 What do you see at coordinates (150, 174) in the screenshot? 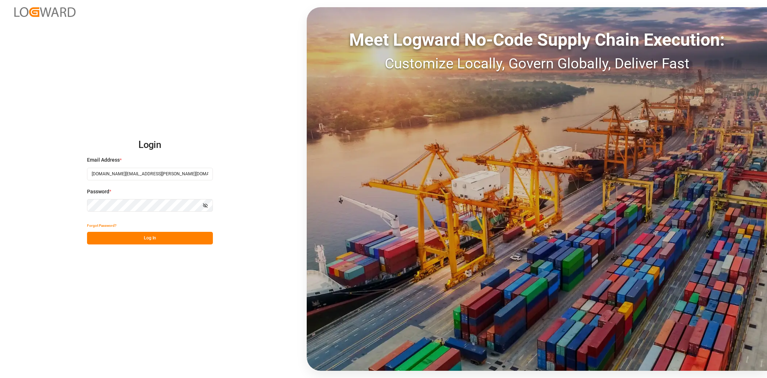
I see `input: Enter your email` at bounding box center [150, 174].